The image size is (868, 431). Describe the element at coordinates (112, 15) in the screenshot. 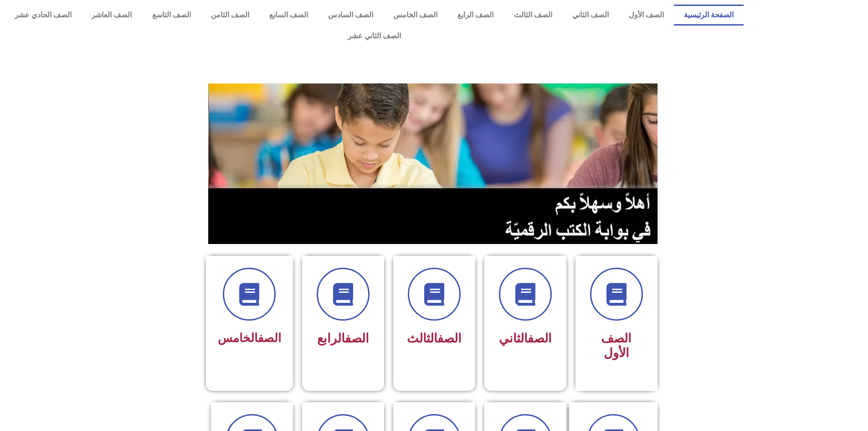

I see `a: الصف العاشر` at that location.